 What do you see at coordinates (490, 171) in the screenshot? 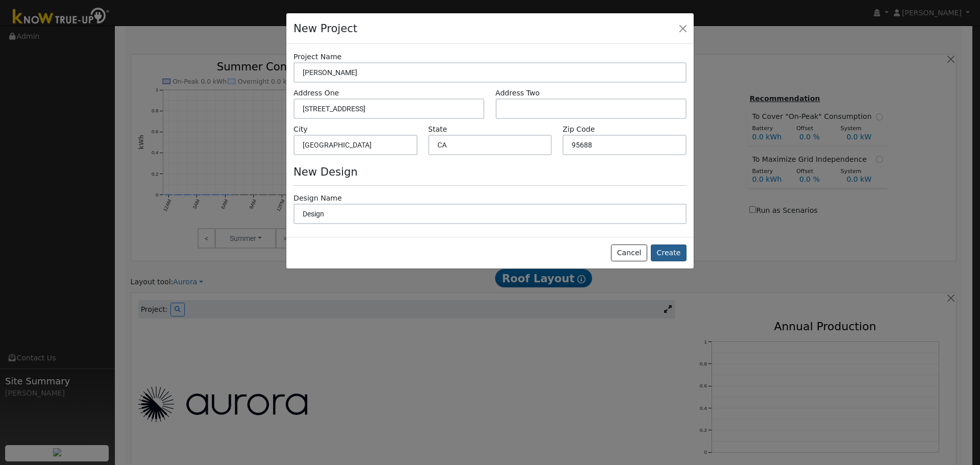
I see `h4: New Design` at bounding box center [490, 171].